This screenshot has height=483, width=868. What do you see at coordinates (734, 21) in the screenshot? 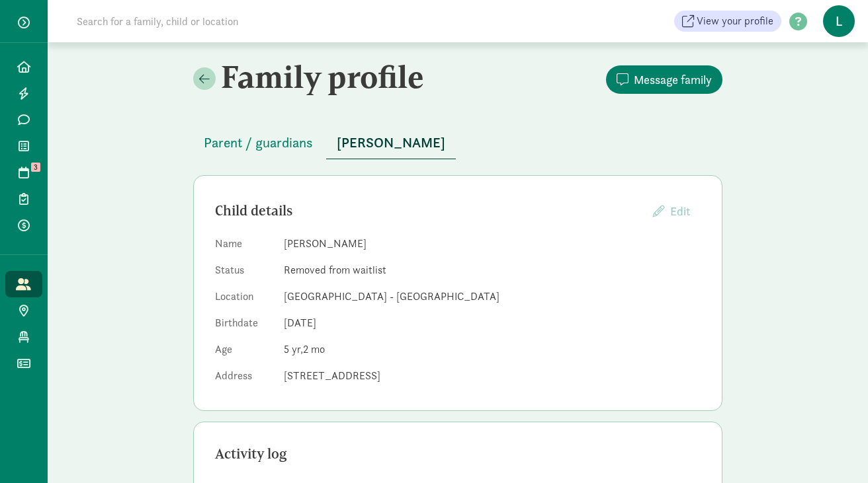
I see `span: View your profile` at bounding box center [734, 21].